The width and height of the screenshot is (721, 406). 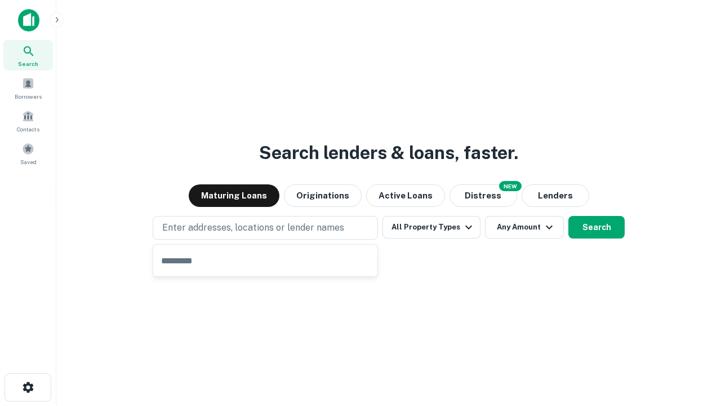 What do you see at coordinates (323, 195) in the screenshot?
I see `button: Originations` at bounding box center [323, 195].